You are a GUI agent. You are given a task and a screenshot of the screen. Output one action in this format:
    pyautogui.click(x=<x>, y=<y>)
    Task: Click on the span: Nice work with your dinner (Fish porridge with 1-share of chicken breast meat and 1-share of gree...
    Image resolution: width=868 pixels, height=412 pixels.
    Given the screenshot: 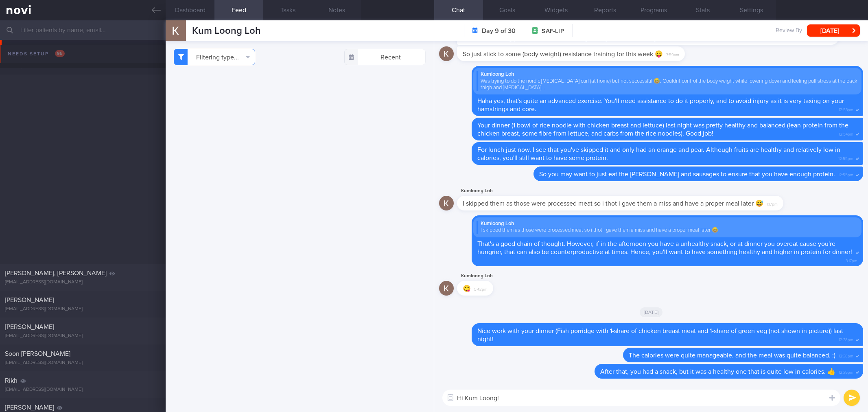 What is the action you would take?
    pyautogui.click(x=661, y=335)
    